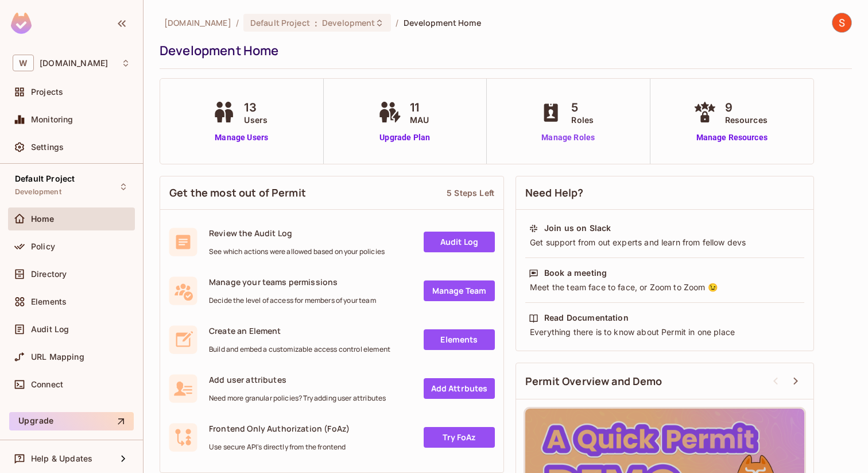  I want to click on span: Projects, so click(47, 92).